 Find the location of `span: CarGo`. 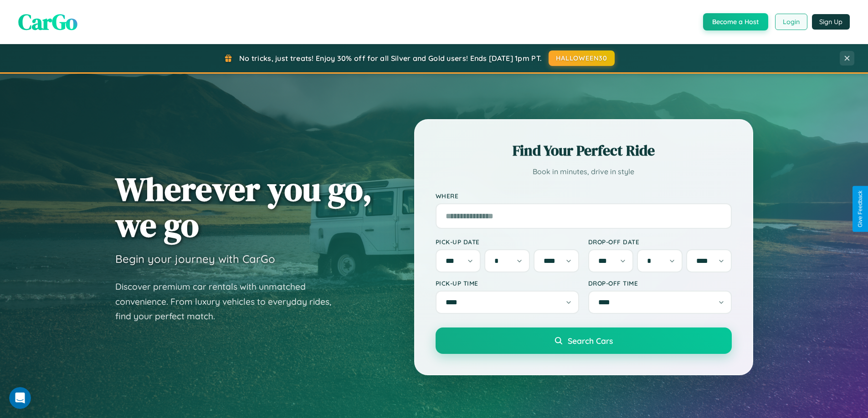

span: CarGo is located at coordinates (48, 22).